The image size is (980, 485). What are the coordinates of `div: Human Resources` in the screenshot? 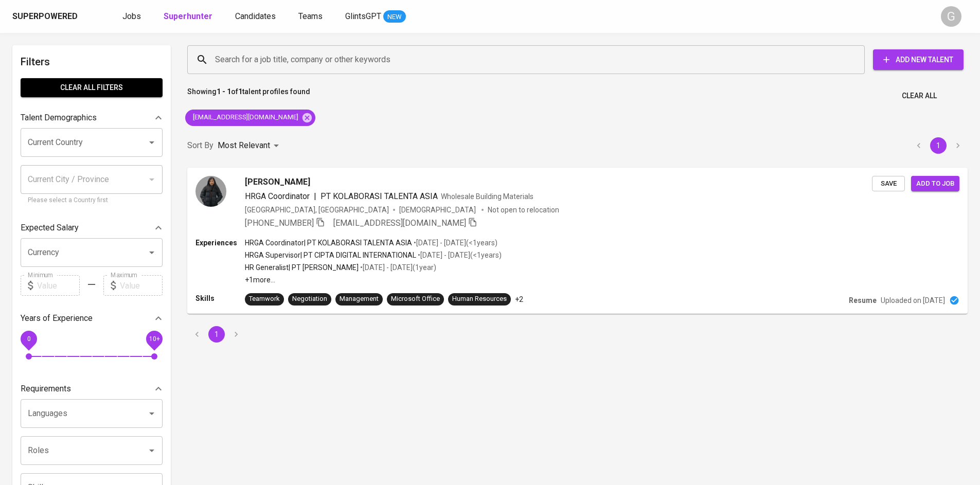 It's located at (479, 299).